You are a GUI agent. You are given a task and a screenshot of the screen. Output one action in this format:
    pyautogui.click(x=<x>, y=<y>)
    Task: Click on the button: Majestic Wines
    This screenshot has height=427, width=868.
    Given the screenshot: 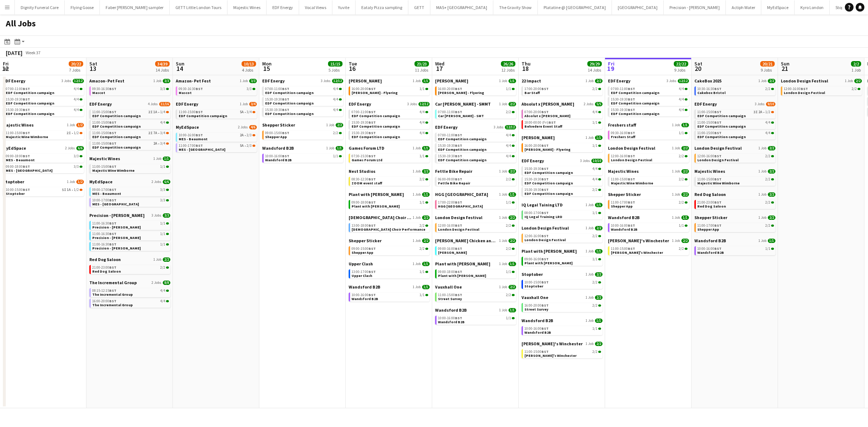 What is the action you would take?
    pyautogui.click(x=247, y=7)
    